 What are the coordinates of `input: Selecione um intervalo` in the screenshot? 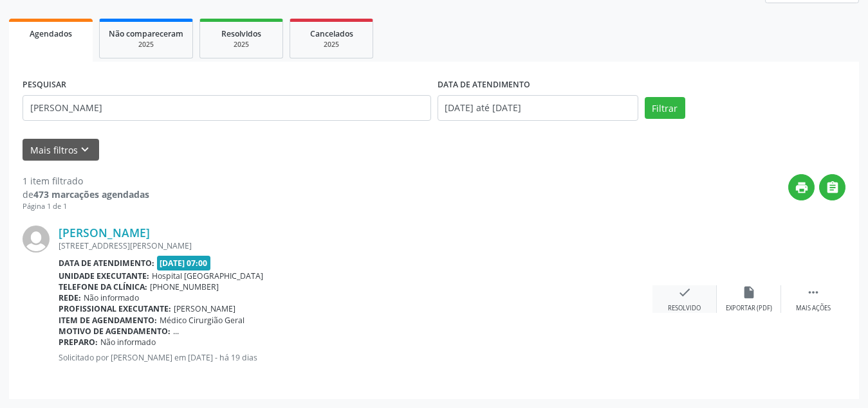 It's located at (538, 108).